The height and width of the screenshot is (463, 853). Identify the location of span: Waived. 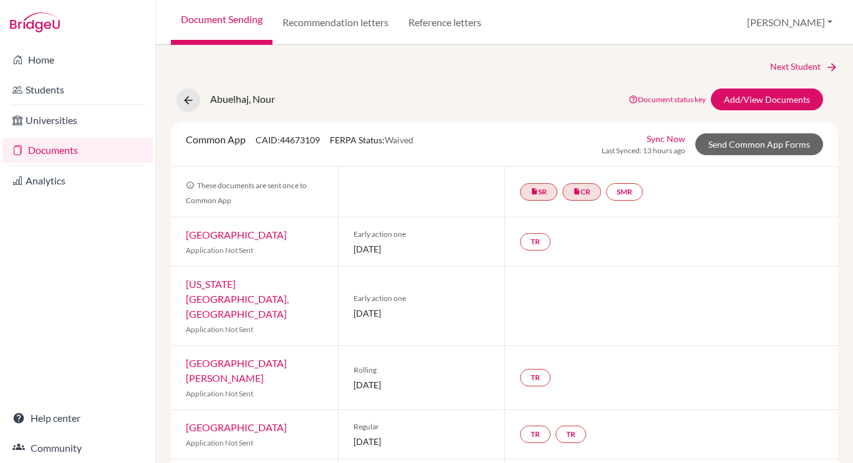
(399, 140).